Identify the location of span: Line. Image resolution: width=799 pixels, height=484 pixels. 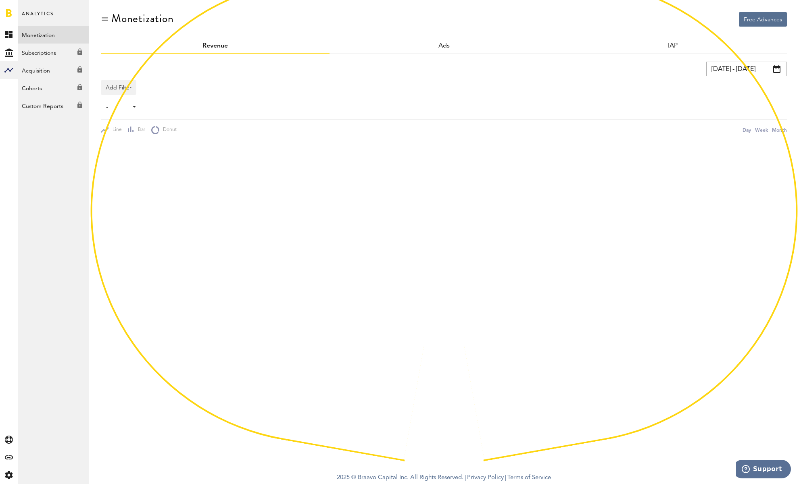
(115, 130).